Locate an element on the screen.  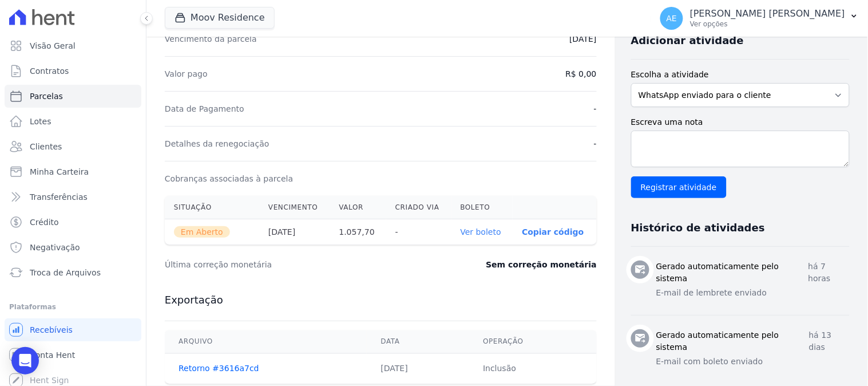
p: Ver opções is located at coordinates (768, 24).